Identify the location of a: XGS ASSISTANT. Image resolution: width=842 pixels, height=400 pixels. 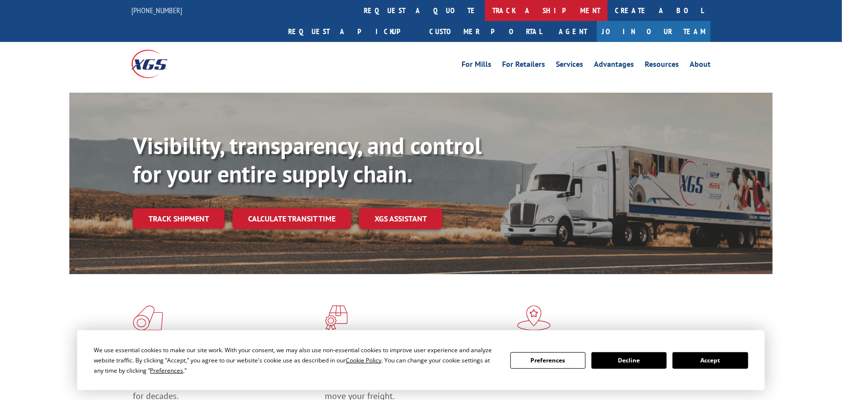
(400, 219).